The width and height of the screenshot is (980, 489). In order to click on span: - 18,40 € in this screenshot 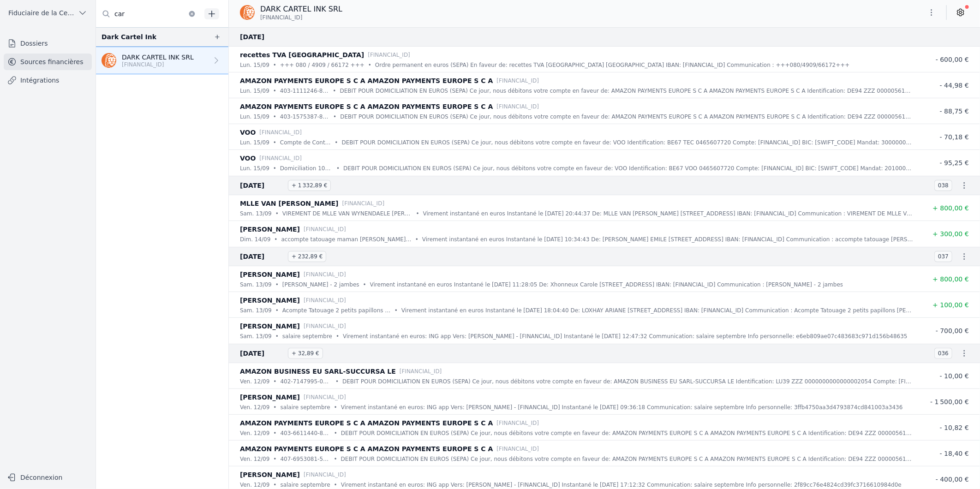, I will do `click(954, 453)`.